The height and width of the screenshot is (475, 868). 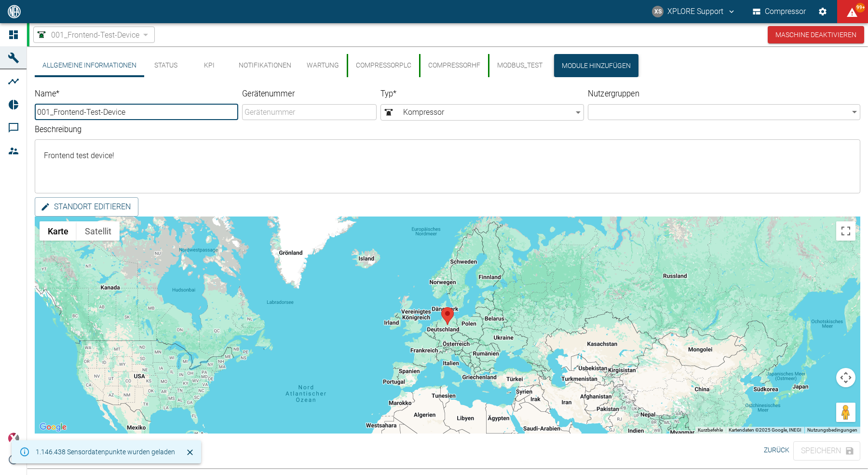 What do you see at coordinates (694, 11) in the screenshot?
I see `button: compressors@neaxplore.com` at bounding box center [694, 11].